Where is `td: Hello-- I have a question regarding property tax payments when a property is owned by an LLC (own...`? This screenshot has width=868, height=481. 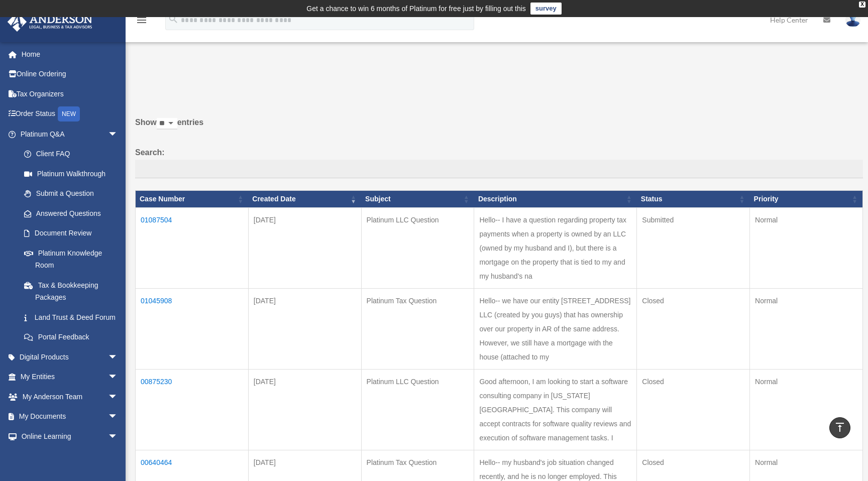
td: Hello-- I have a question regarding property tax payments when a property is owned by an LLC (own... is located at coordinates (555, 248).